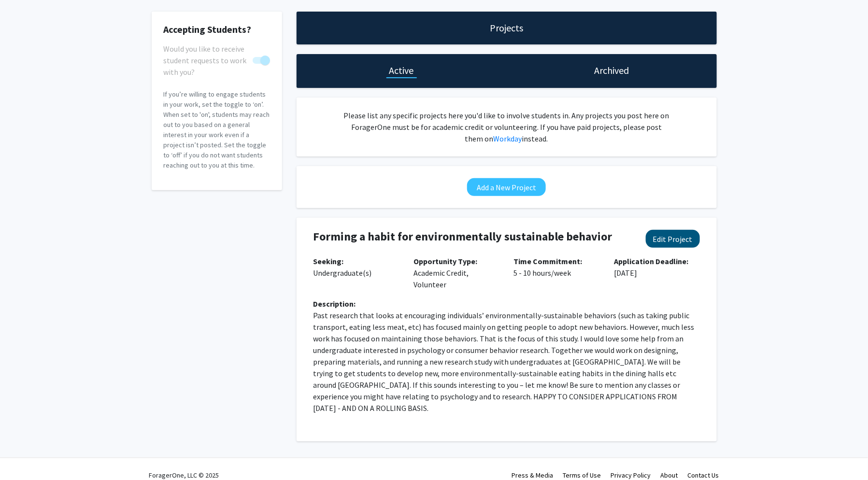  Describe the element at coordinates (582, 475) in the screenshot. I see `a: Terms of Use` at that location.